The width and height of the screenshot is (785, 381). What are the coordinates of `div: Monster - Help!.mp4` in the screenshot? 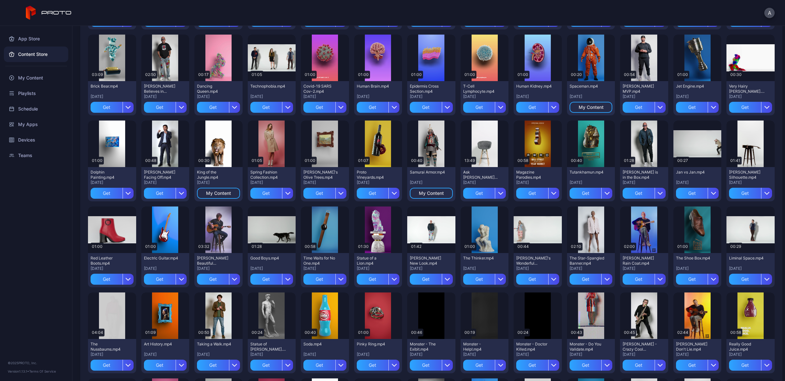 It's located at (481, 347).